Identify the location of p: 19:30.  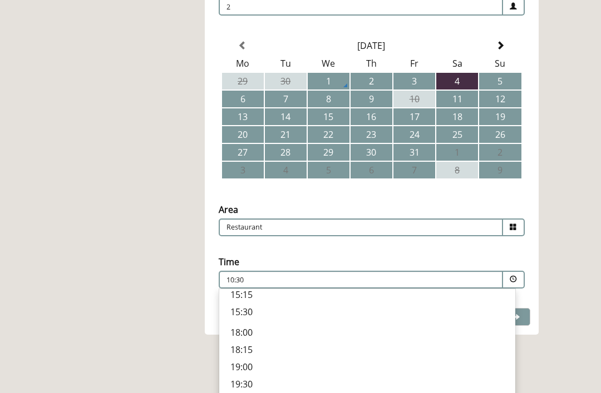
(367, 384).